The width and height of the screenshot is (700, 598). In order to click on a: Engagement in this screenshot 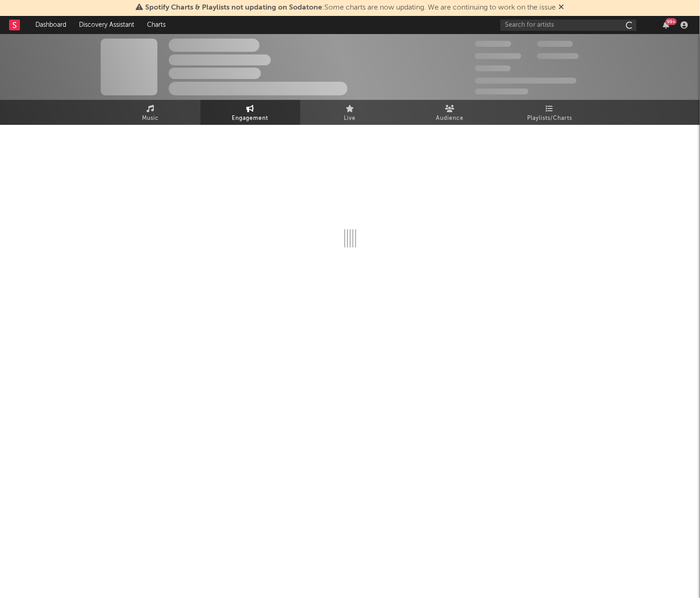, I will do `click(250, 112)`.